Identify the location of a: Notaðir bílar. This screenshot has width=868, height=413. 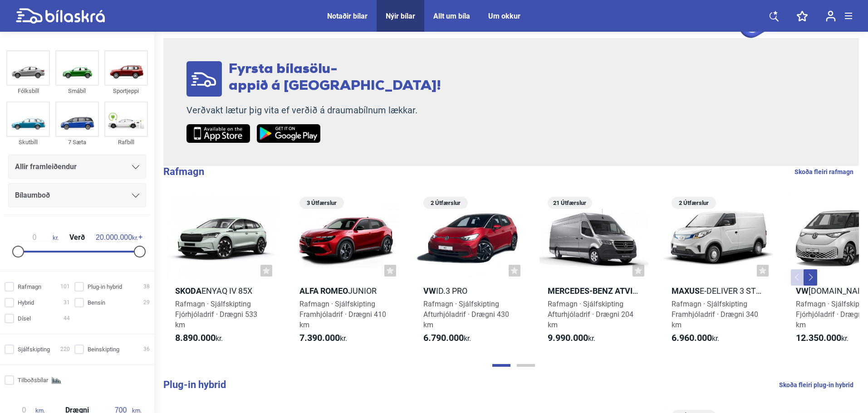
(347, 16).